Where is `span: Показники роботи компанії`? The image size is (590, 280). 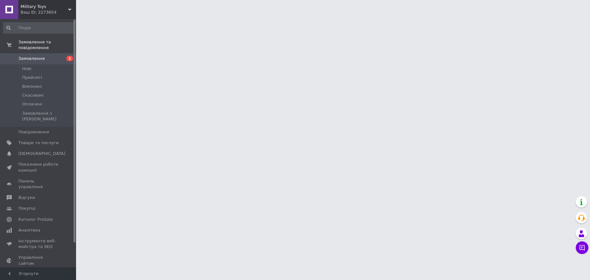
span: Показники роботи компанії is located at coordinates (38, 167).